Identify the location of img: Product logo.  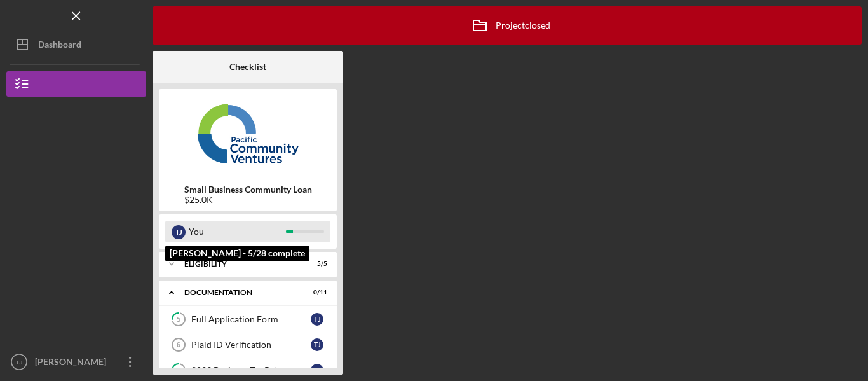
(247, 133).